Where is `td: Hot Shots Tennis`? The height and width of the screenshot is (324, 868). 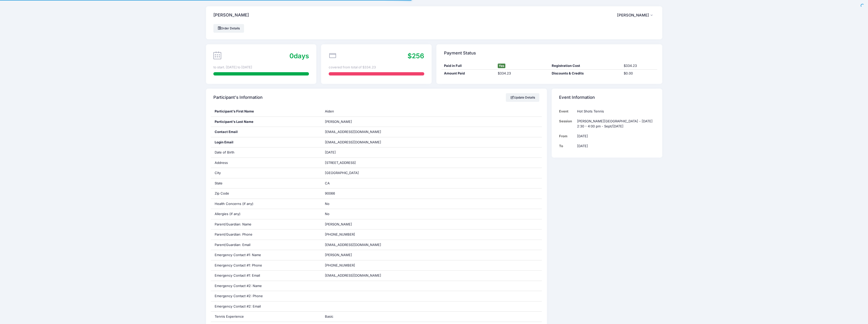
td: Hot Shots Tennis is located at coordinates (615, 111).